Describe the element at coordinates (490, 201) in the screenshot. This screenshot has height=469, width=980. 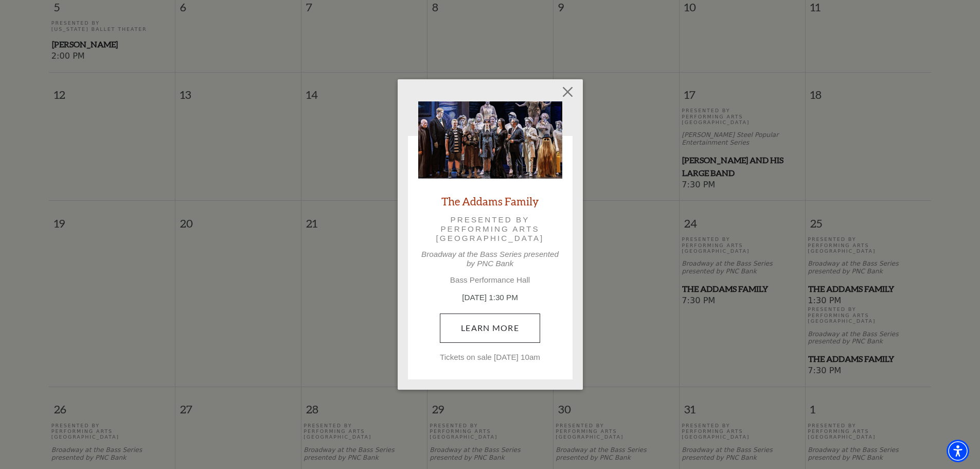
I see `a: The Addams Family` at that location.